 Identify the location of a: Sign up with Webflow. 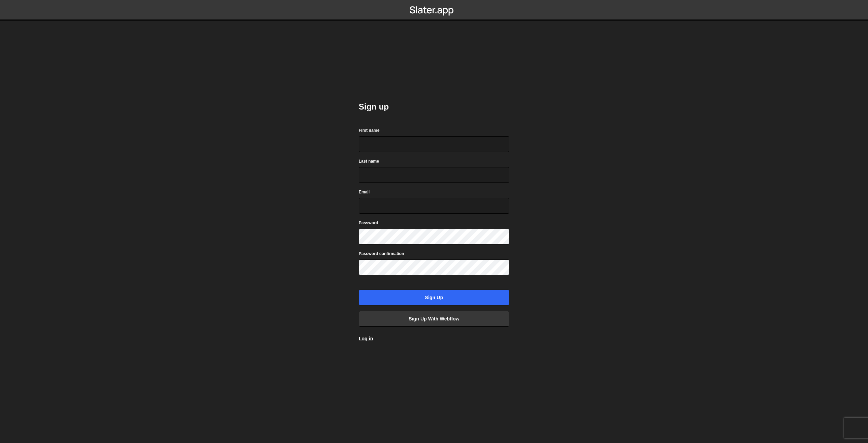
(434, 319).